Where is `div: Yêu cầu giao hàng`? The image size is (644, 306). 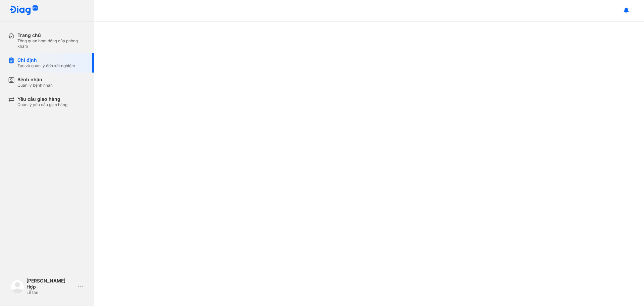 div: Yêu cầu giao hàng is located at coordinates (42, 99).